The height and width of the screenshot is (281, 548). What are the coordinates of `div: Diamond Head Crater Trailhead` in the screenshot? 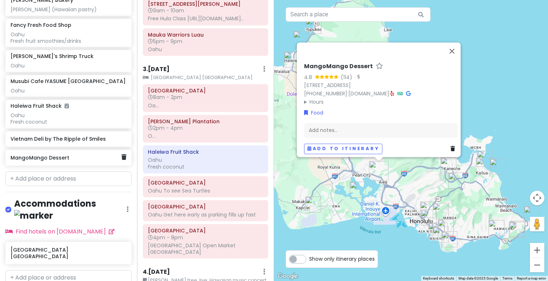 It's located at (449, 239).